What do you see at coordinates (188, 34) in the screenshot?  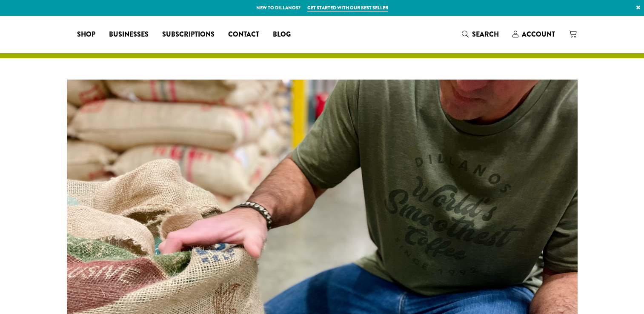 I see `span: Subscriptions` at bounding box center [188, 34].